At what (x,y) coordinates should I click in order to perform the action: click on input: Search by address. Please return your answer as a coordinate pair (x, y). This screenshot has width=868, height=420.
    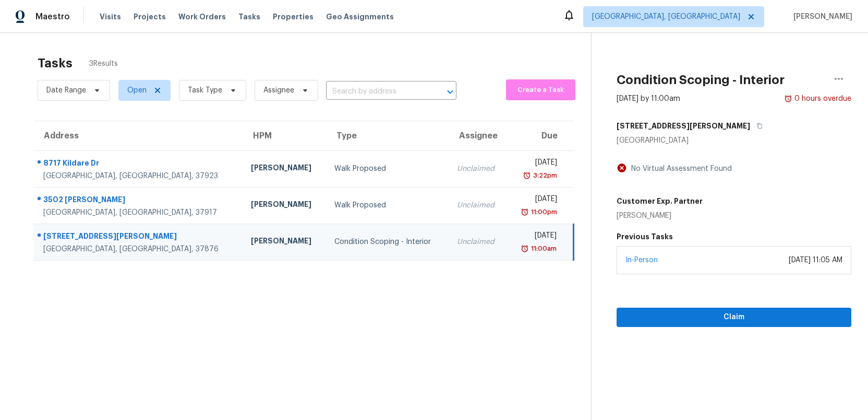
    Looking at the image, I should click on (376, 91).